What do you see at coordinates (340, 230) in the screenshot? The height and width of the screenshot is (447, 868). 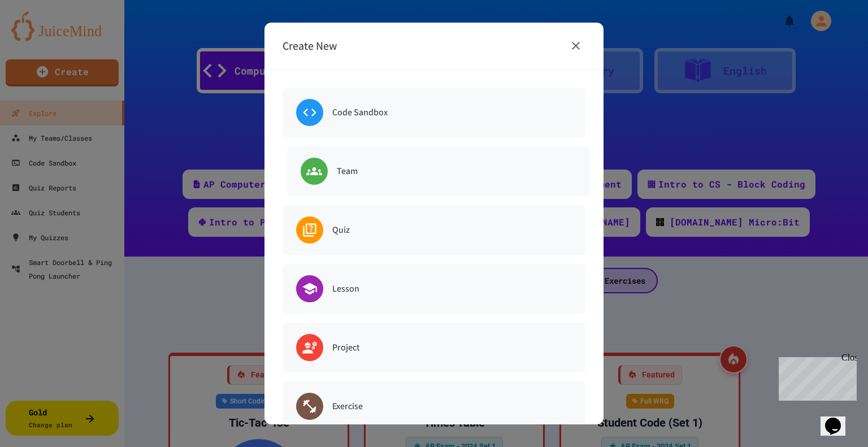 I see `h6: Quiz` at bounding box center [340, 230].